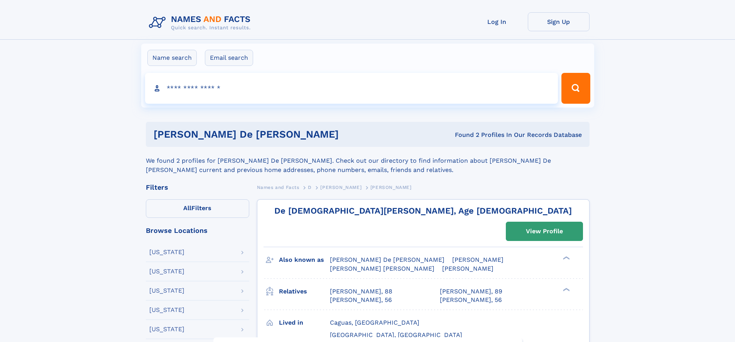  What do you see at coordinates (197, 231) in the screenshot?
I see `div: Browse Locations` at bounding box center [197, 231].